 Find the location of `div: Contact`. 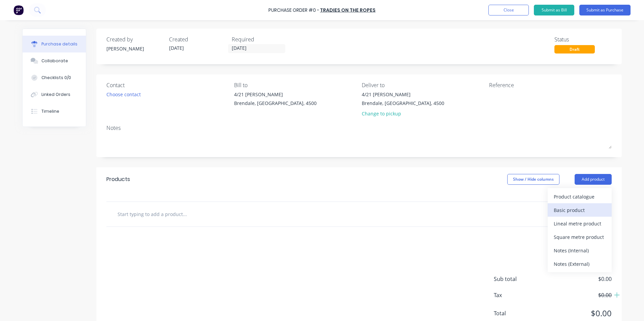

div: Contact is located at coordinates (168, 85).